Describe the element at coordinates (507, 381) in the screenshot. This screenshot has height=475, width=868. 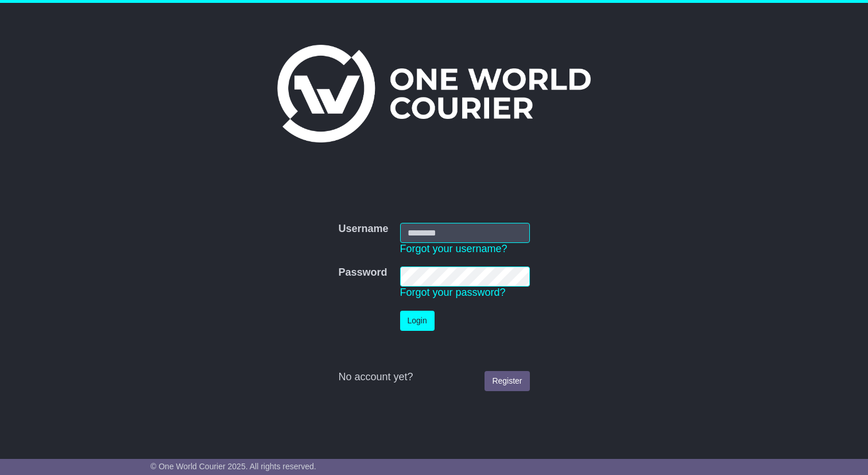
I see `a: Register` at that location.